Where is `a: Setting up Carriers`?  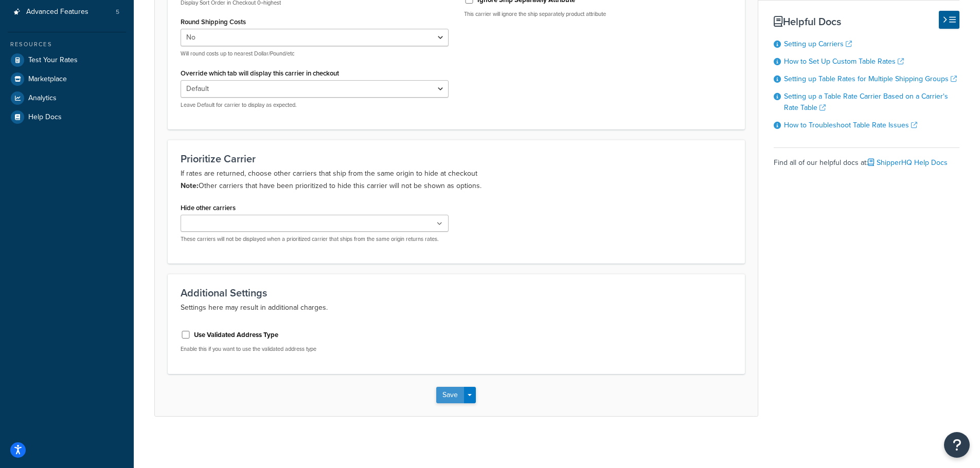 a: Setting up Carriers is located at coordinates (818, 43).